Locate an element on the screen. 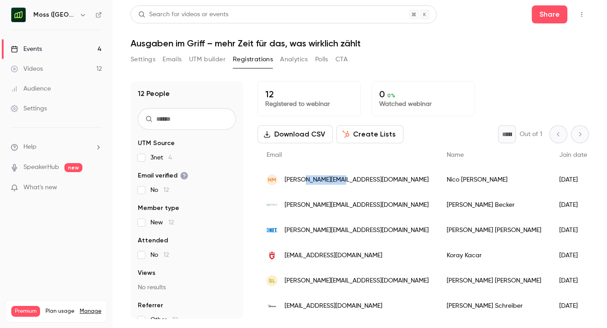  h1: Ausgaben im Griff – mehr Zeit für das, was wirklich zählt is located at coordinates (360, 43).